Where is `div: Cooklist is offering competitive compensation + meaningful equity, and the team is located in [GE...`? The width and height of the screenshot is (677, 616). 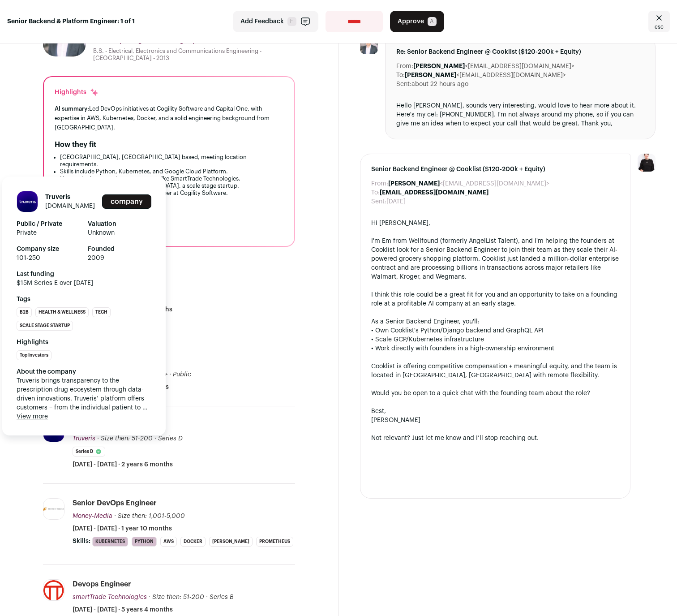 div: Cooklist is offering competitive compensation + meaningful equity, and the team is located in [GE... is located at coordinates (495, 371).